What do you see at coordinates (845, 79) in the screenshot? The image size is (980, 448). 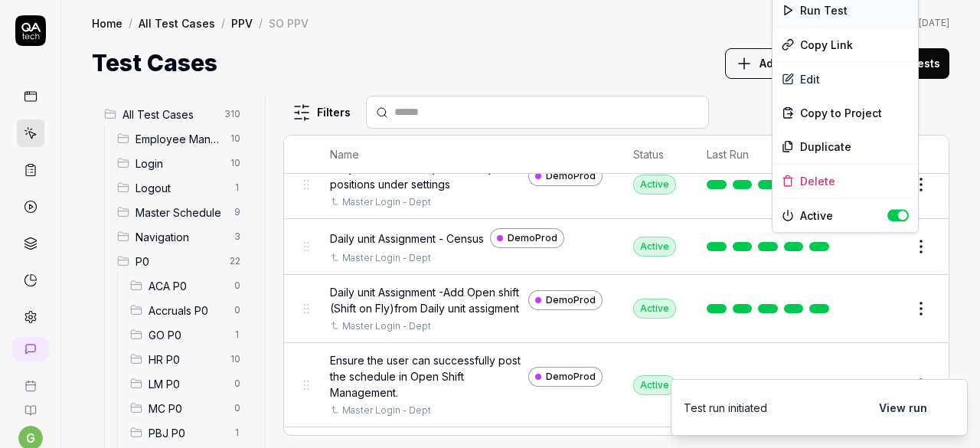 I see `div: Edit` at bounding box center [845, 79].